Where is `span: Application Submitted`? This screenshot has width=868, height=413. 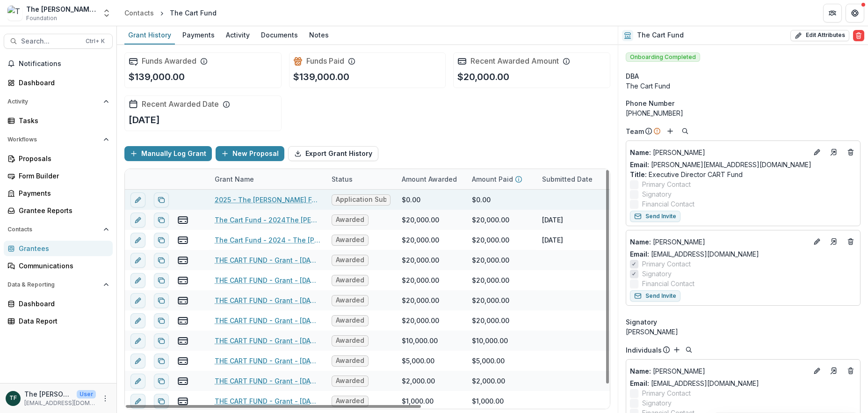
span: Application Submitted is located at coordinates (361, 199).